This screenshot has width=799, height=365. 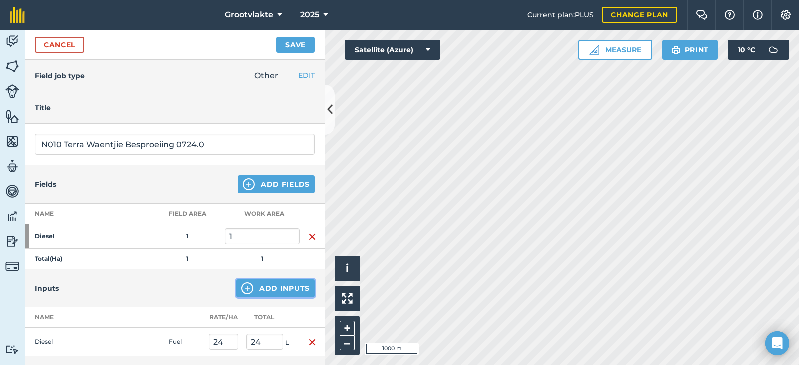 I want to click on img: A question mark icon, so click(x=730, y=15).